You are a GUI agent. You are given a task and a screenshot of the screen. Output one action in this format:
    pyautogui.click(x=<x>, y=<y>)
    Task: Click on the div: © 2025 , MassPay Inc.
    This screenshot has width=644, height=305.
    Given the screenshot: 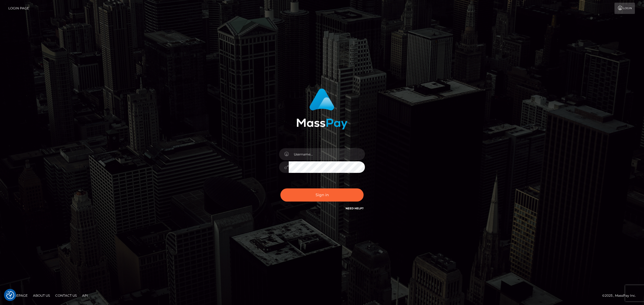 What is the action you would take?
    pyautogui.click(x=621, y=295)
    